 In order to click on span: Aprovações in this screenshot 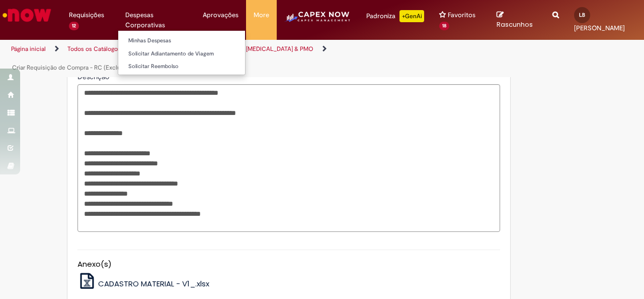, I will do `click(220, 15)`.